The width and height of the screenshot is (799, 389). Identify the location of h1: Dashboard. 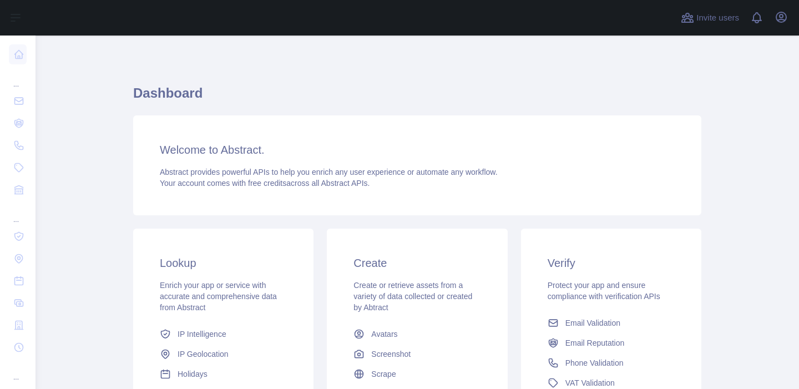
(417, 98).